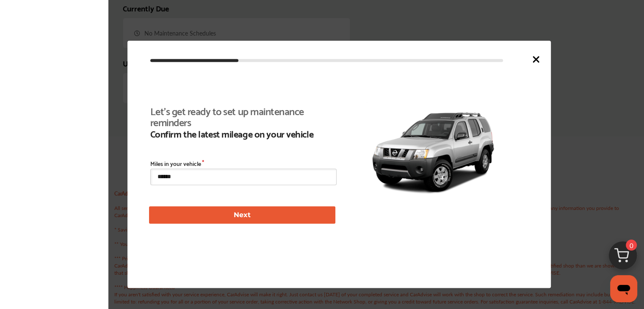 The height and width of the screenshot is (309, 644). Describe the element at coordinates (243, 163) in the screenshot. I see `label: Miles in your vehicle` at that location.